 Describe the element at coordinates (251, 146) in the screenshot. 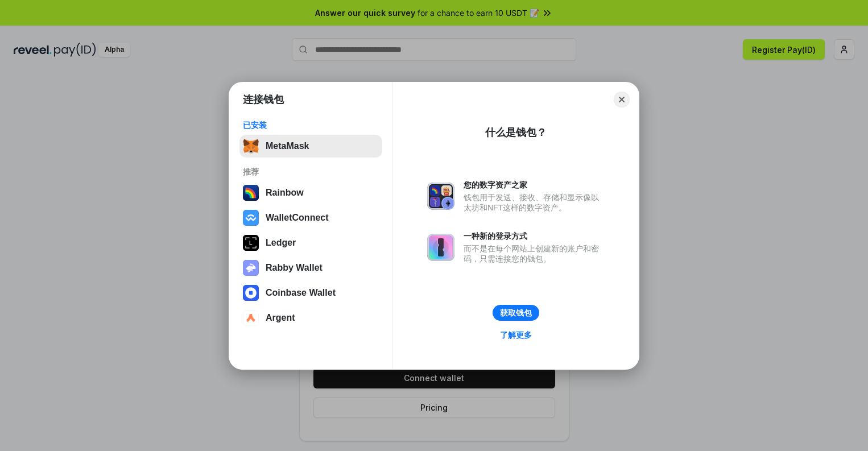

I see `img: svg+xml,%3Csvg%20fill%3D%22none%22%20height%3D%2233%22%20viewBox%3D%220%200%2035%2033%22%20width%...` at that location.